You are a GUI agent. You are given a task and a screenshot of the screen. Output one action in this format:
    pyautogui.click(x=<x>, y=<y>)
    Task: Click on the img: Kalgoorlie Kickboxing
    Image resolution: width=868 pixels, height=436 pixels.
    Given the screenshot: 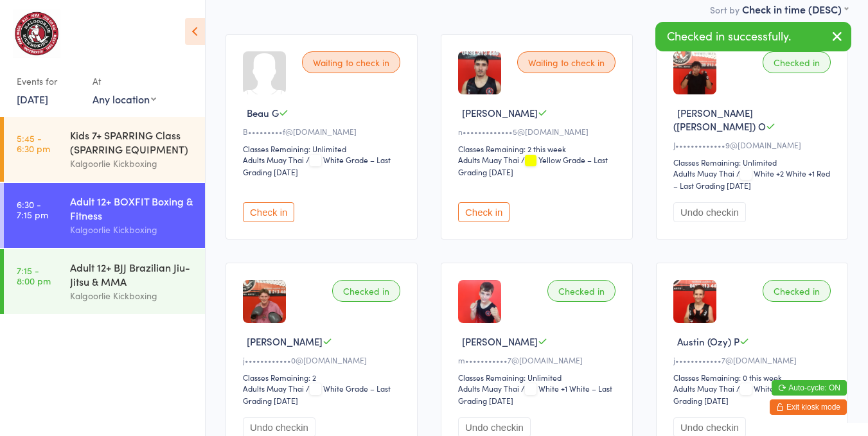 What is the action you would take?
    pyautogui.click(x=37, y=33)
    